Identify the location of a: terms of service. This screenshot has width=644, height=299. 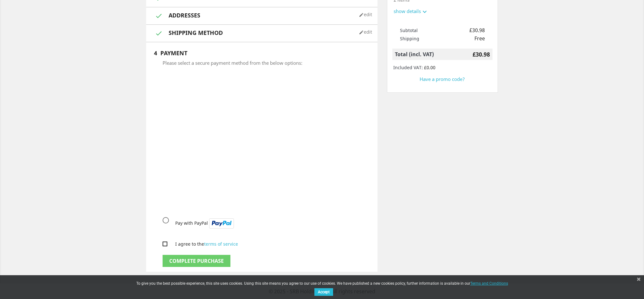
(221, 244).